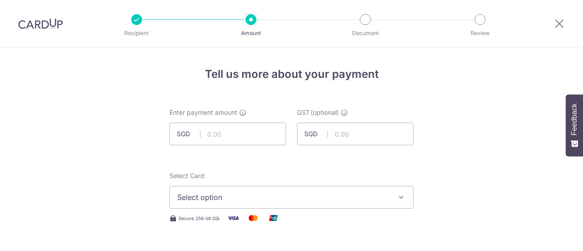  Describe the element at coordinates (41, 24) in the screenshot. I see `img: CardUp` at that location.